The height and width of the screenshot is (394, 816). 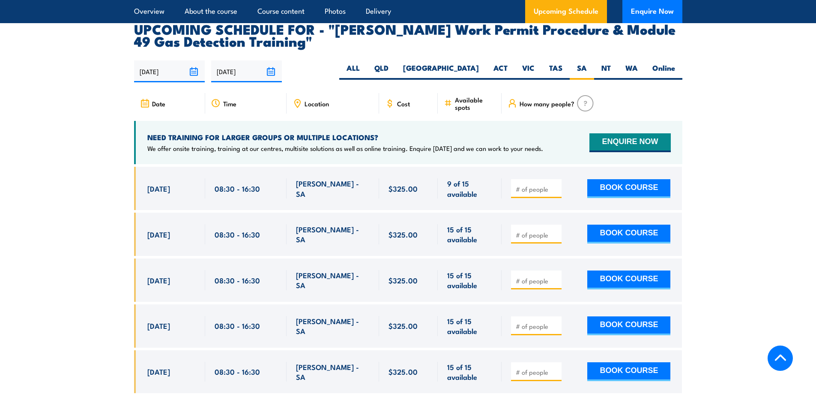 I want to click on label: VIC, so click(x=528, y=71).